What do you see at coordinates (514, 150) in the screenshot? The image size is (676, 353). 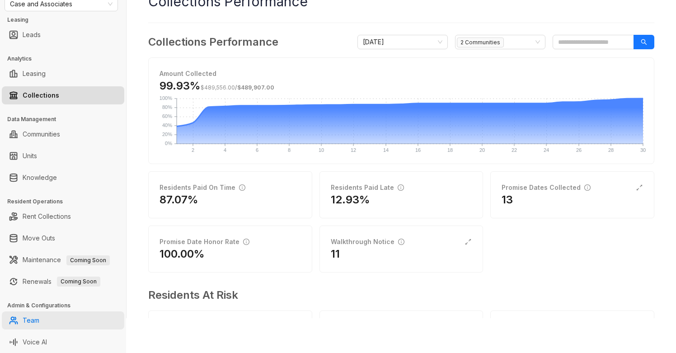 I see `text: 22` at bounding box center [514, 150].